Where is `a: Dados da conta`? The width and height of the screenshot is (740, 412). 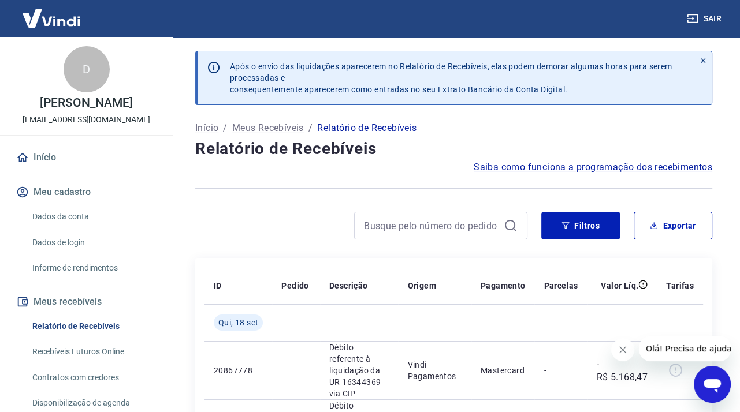
a: Dados da conta is located at coordinates (93, 217).